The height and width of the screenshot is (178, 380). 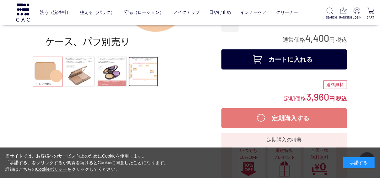 I want to click on a: RANKING, so click(x=344, y=14).